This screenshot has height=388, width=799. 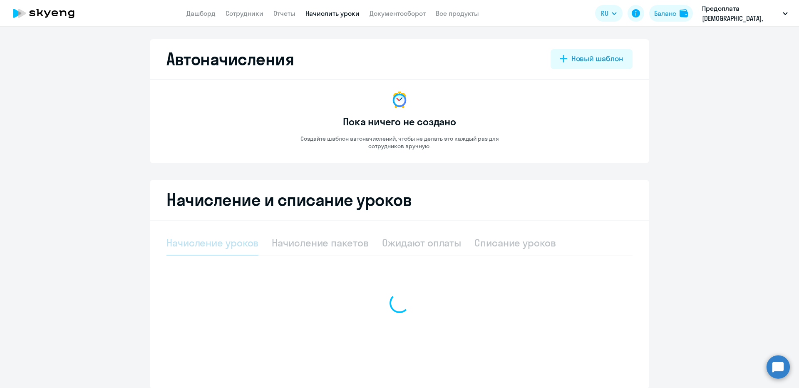 What do you see at coordinates (605, 13) in the screenshot?
I see `span: RU` at bounding box center [605, 13].